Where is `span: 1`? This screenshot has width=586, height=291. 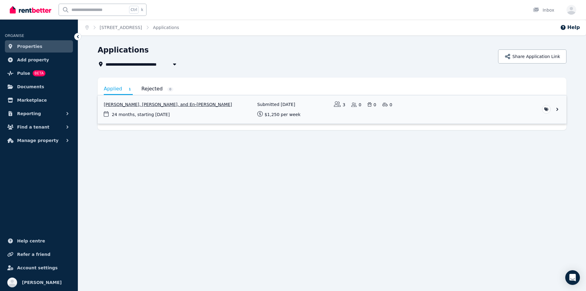 span: 1 is located at coordinates (130, 89).